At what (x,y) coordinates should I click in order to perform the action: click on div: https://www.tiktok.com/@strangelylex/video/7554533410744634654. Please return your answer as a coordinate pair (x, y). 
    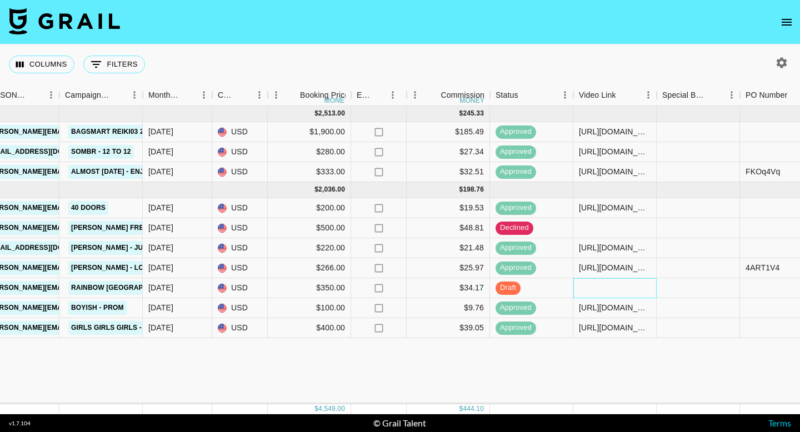
    Looking at the image, I should click on (614, 328).